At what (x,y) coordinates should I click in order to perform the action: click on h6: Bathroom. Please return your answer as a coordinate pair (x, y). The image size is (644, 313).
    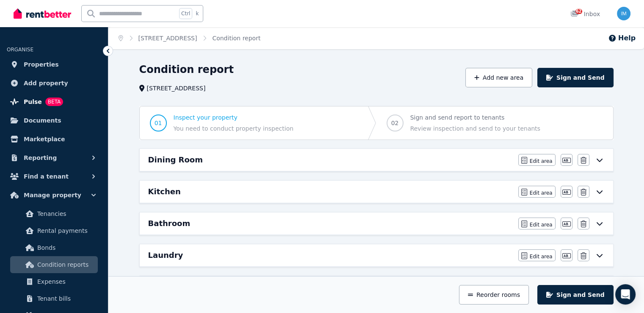
    Looking at the image, I should click on (169, 224).